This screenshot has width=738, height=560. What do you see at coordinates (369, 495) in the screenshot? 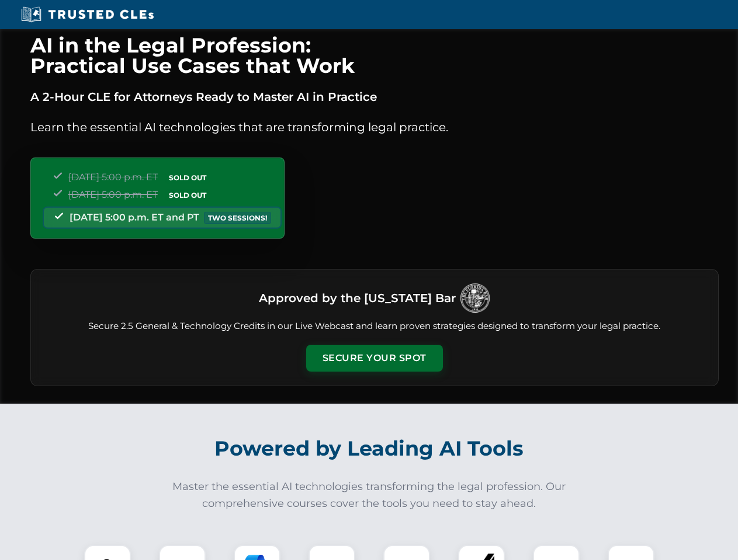
I see `p: Master the essential AI technologies transforming the legal profession. Our comprehensive courses...` at bounding box center [369, 495].